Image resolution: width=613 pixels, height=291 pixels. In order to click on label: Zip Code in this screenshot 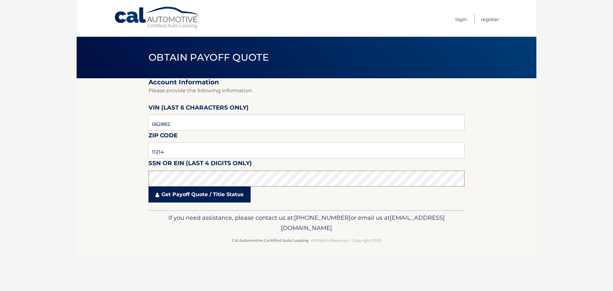, I will do `click(163, 136)`.